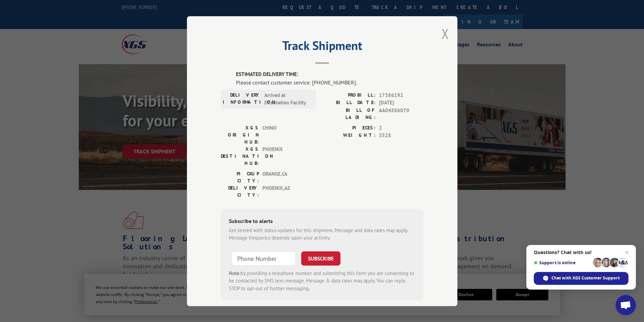  Describe the element at coordinates (264, 258) in the screenshot. I see `input: Phone Number` at that location.